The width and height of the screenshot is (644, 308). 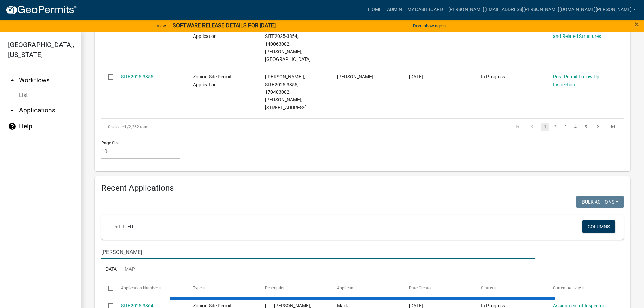 What do you see at coordinates (366, 288) in the screenshot?
I see `datatable-header-cell: Applicant` at bounding box center [366, 288].